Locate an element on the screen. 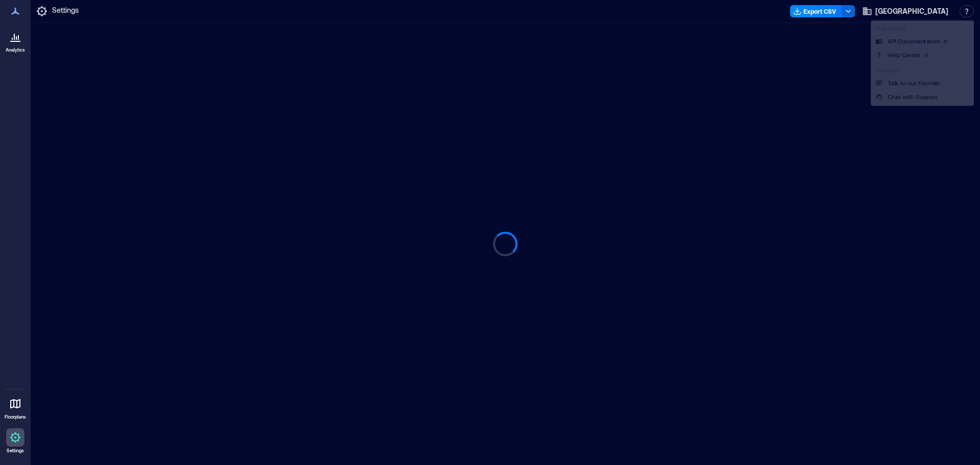 The height and width of the screenshot is (465, 980). p: Analytics is located at coordinates (16, 50).